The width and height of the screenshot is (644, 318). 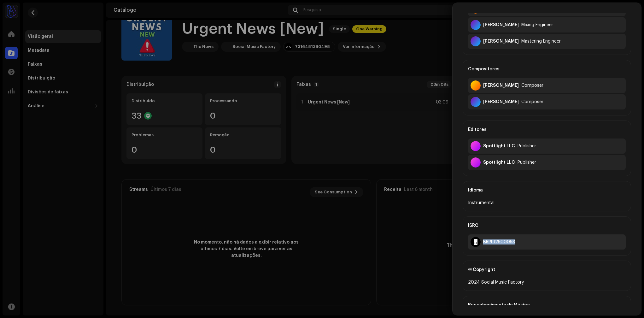 What do you see at coordinates (499, 242) in the screenshot?
I see `div: BRPLJ2500053` at bounding box center [499, 242].